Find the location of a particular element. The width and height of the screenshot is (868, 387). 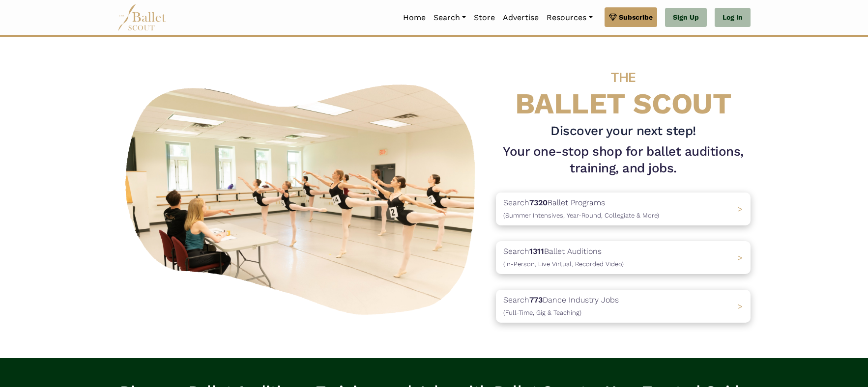

a: Store is located at coordinates (484, 18).